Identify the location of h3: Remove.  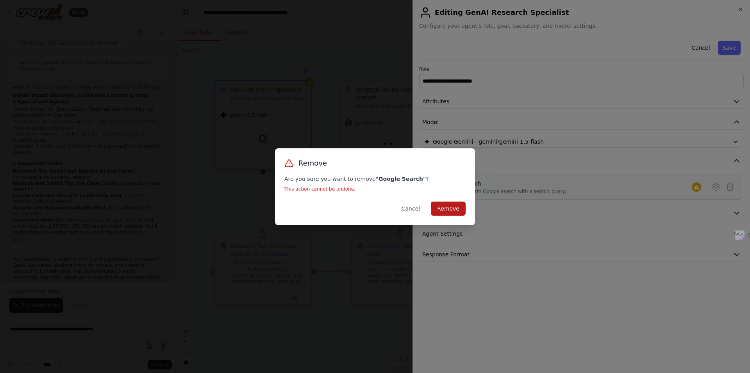
(313, 163).